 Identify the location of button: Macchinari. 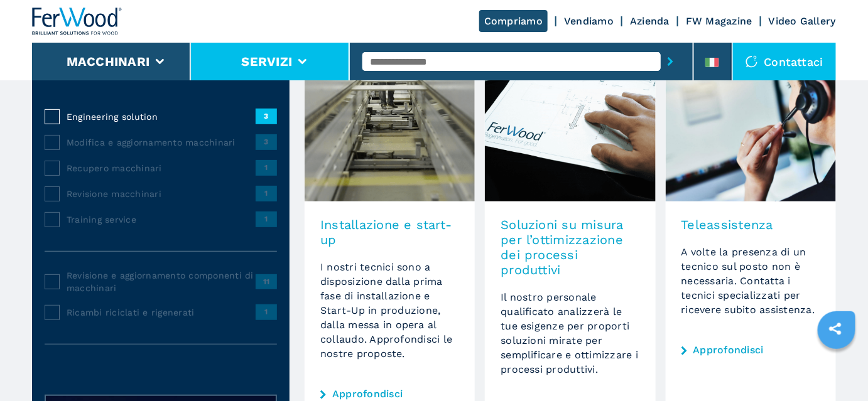
(108, 62).